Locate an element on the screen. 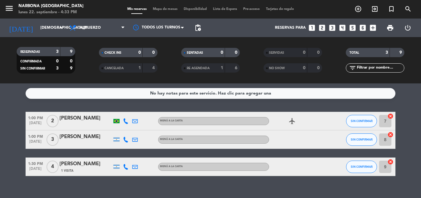 The image size is (421, 198). span: 4 is located at coordinates (52, 166).